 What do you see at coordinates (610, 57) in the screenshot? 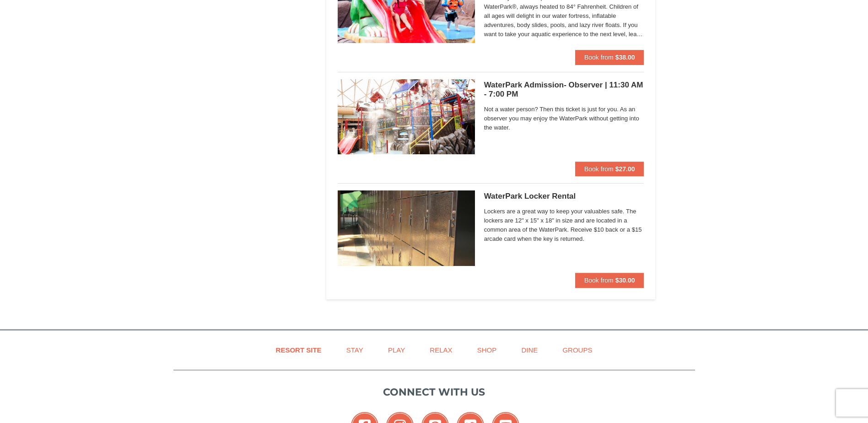
I see `button: Book from $38.00` at bounding box center [610, 57].